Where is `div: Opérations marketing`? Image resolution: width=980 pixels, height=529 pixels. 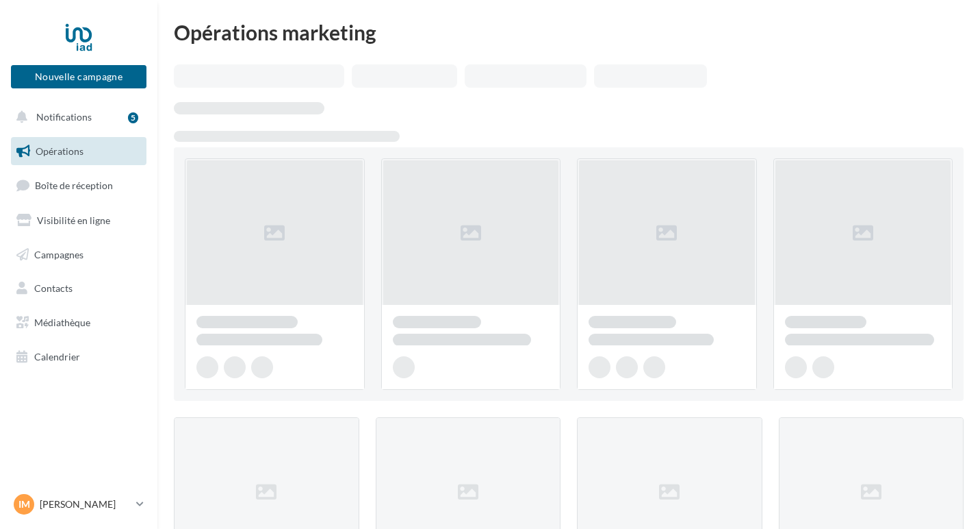
div: Opérations marketing is located at coordinates (568, 32).